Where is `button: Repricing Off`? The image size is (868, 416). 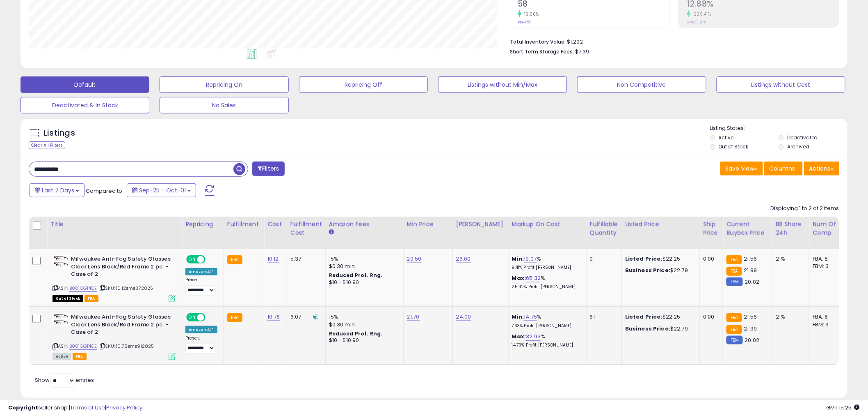 button: Repricing Off is located at coordinates (363, 85).